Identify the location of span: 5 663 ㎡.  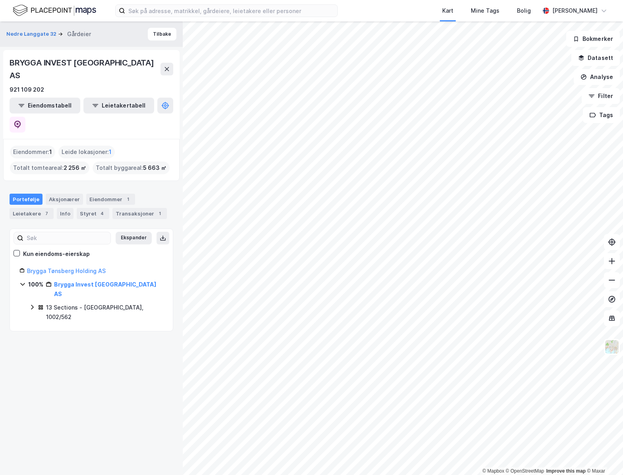
(154, 168).